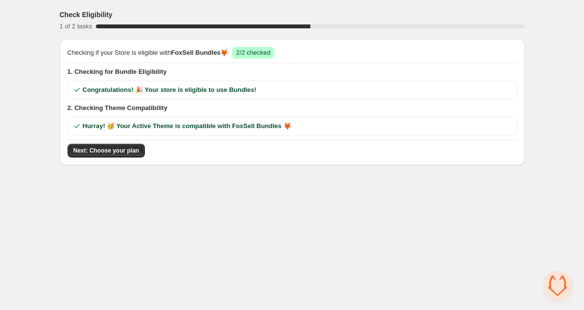 The width and height of the screenshot is (584, 310). What do you see at coordinates (292, 72) in the screenshot?
I see `span: 1. Checking for Bundle Eligibility` at bounding box center [292, 72].